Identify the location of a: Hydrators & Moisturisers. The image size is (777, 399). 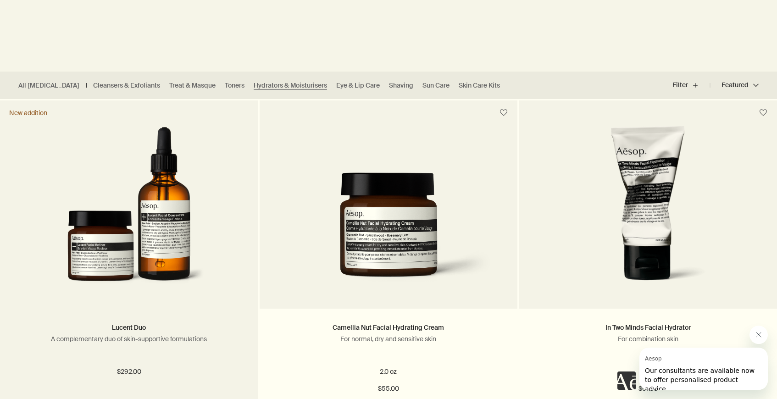
(290, 85).